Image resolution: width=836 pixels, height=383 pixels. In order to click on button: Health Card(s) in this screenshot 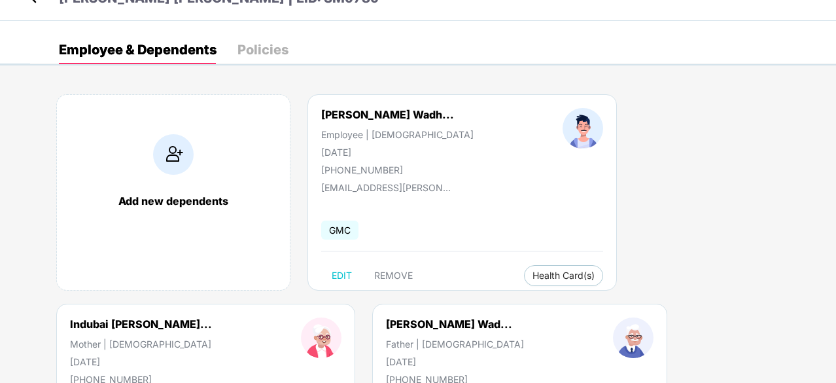, I will do `click(563, 275)`.